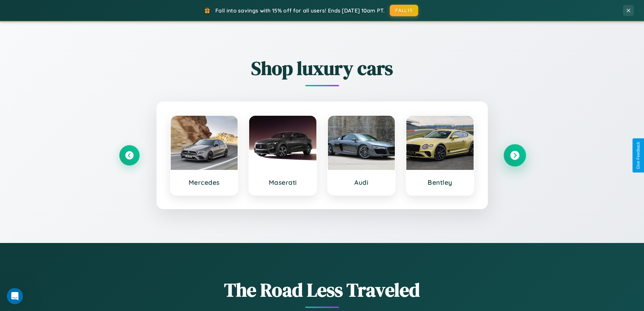 The height and width of the screenshot is (311, 644). What do you see at coordinates (204, 182) in the screenshot?
I see `h3: Mercedes` at bounding box center [204, 182].